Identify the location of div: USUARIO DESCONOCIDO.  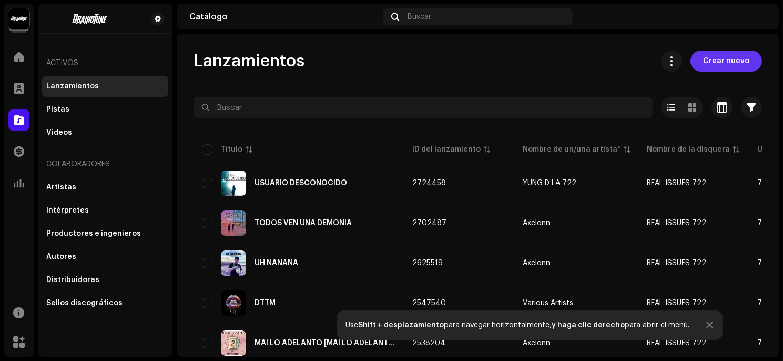
(301, 183).